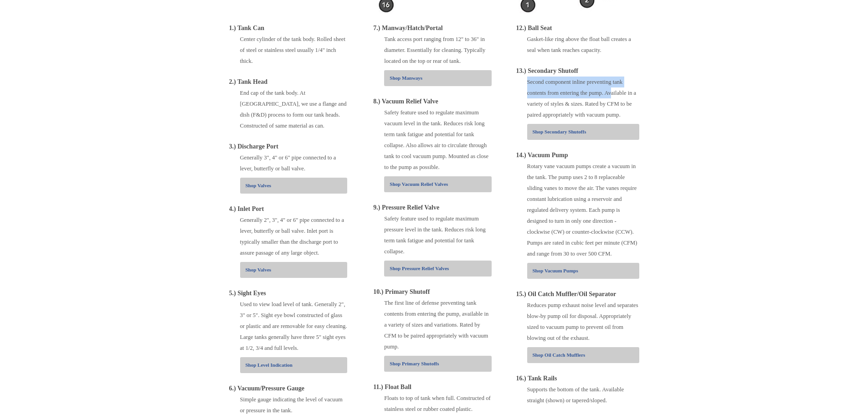 This screenshot has height=415, width=868. What do you see at coordinates (266, 388) in the screenshot?
I see `span: 6.) Vacuum/Pressure Gauge` at bounding box center [266, 388].